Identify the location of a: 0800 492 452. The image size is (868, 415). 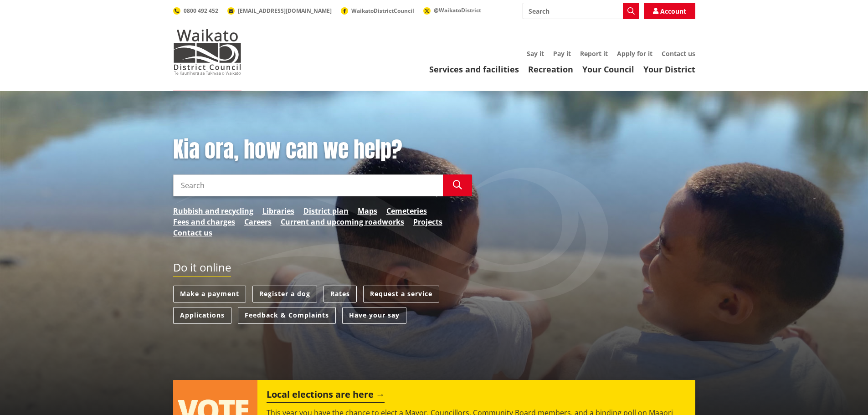
(196, 11).